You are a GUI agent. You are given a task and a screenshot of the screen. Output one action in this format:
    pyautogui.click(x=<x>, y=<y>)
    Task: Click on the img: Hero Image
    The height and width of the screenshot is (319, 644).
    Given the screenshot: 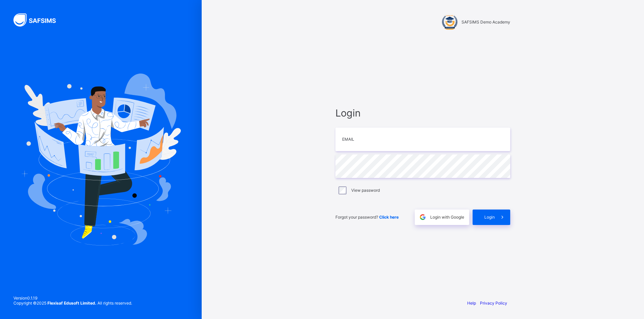 What is the action you would take?
    pyautogui.click(x=101, y=160)
    